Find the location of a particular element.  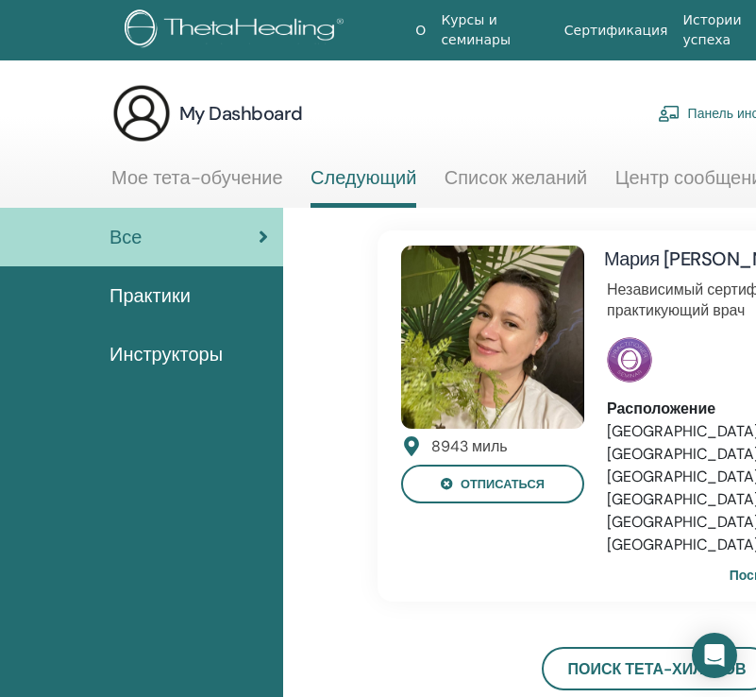

a: Курсы и семинары is located at coordinates (495, 30).